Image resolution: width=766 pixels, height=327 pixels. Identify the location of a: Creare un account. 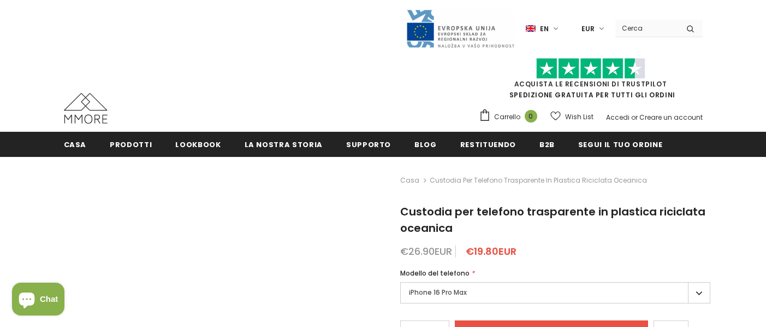
(671, 117).